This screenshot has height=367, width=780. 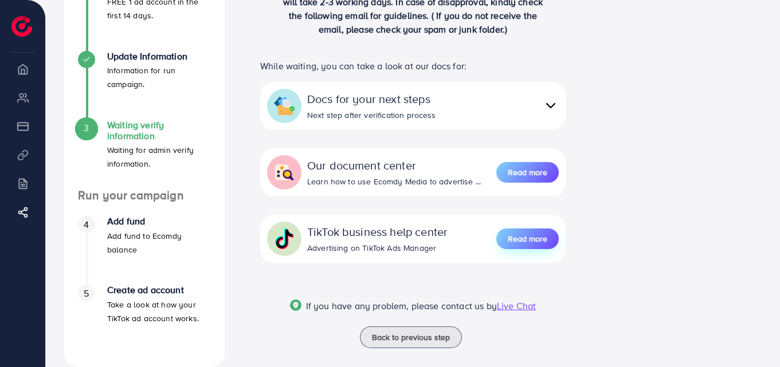 What do you see at coordinates (144, 195) in the screenshot?
I see `h4: Run your campaign` at bounding box center [144, 195].